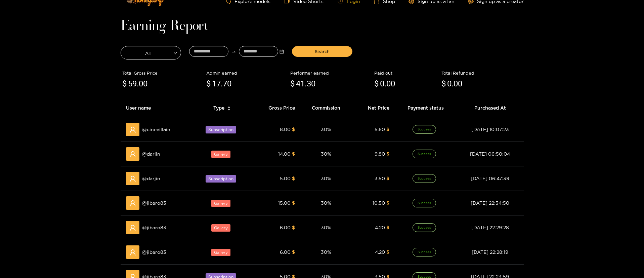 The width and height of the screenshot is (644, 278). What do you see at coordinates (300, 84) in the screenshot?
I see `span: 41` at bounding box center [300, 84].